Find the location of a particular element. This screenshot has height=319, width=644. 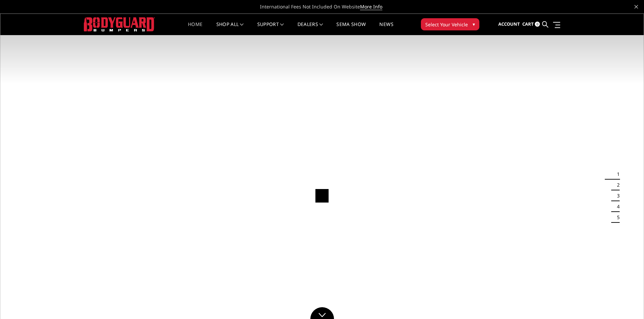

a: shop all is located at coordinates (230, 28).